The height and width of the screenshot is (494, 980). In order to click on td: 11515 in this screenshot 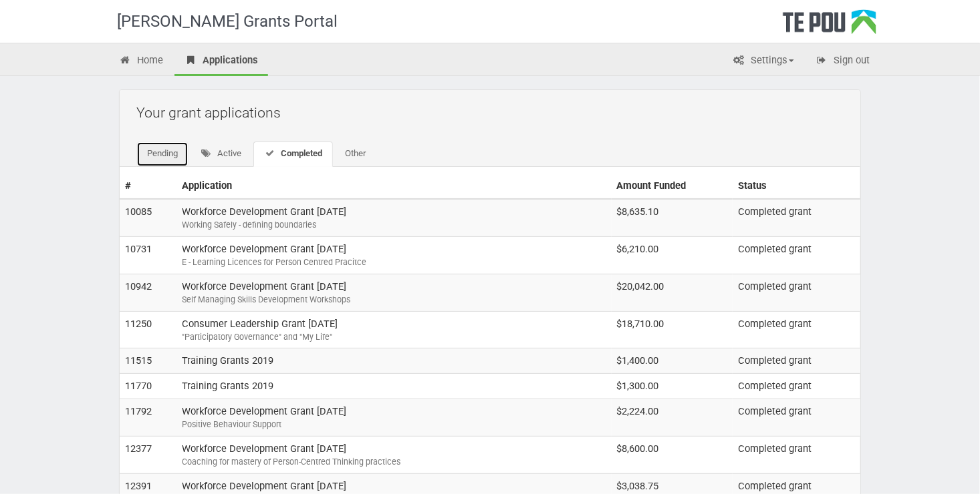, I will do `click(148, 362)`.